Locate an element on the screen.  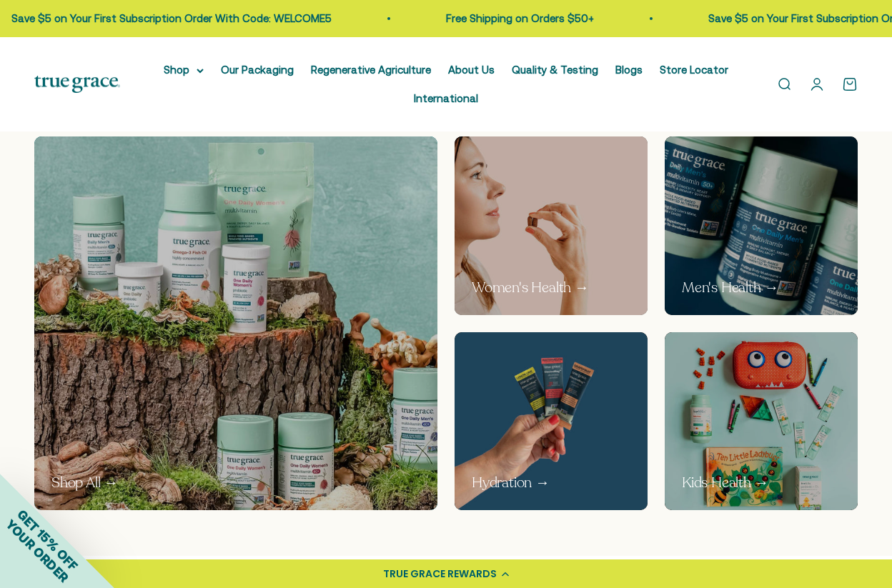
span: GET 15% OFF is located at coordinates (47, 540).